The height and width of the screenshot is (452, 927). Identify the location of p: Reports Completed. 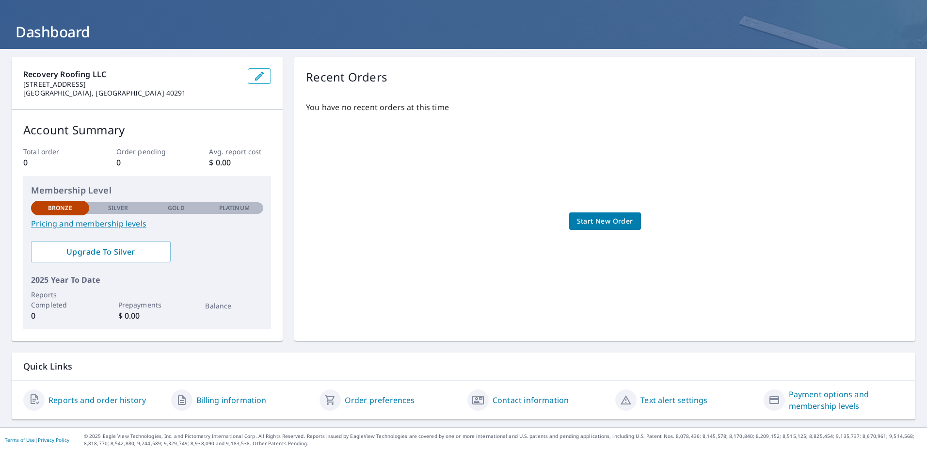
(60, 300).